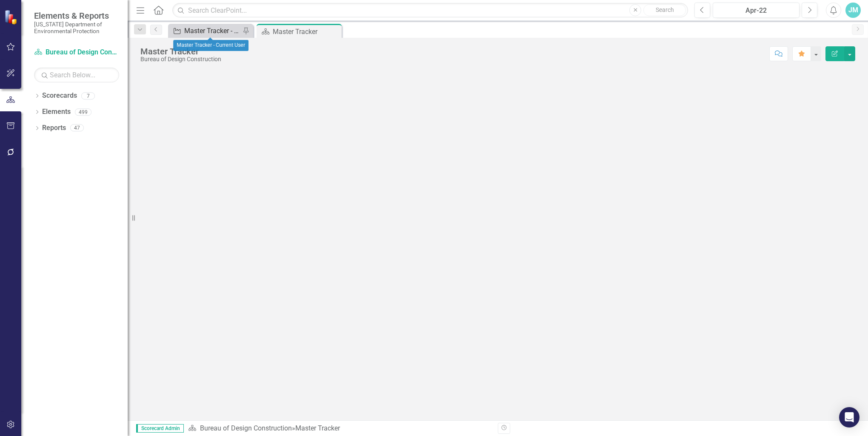 The width and height of the screenshot is (868, 436). I want to click on a: Reports, so click(54, 128).